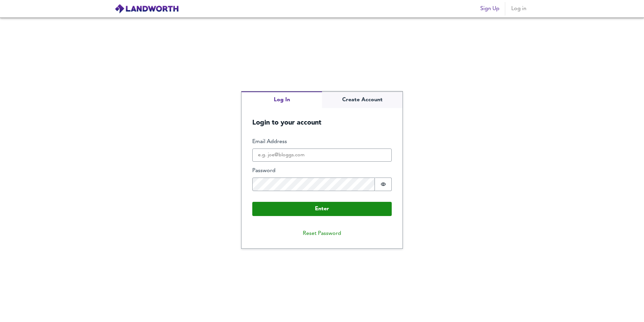 Image resolution: width=644 pixels, height=322 pixels. What do you see at coordinates (518, 9) in the screenshot?
I see `span: Log in` at bounding box center [518, 9].